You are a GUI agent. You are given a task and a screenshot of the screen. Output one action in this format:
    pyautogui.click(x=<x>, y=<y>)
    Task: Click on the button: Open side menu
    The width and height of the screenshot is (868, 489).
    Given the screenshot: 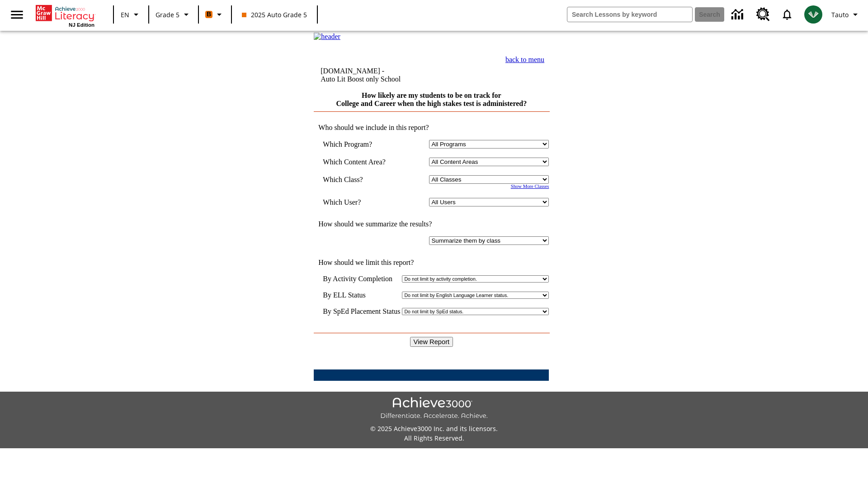 What is the action you would take?
    pyautogui.click(x=16, y=15)
    